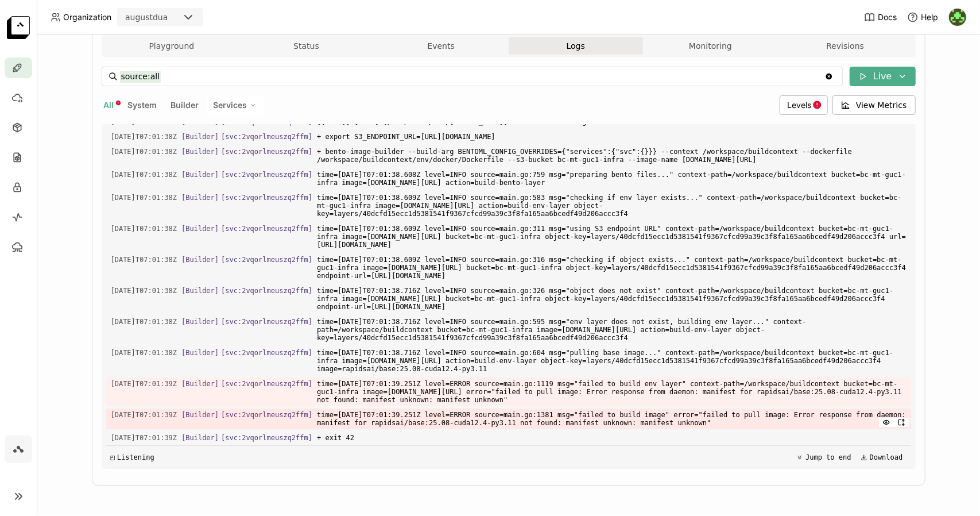 This screenshot has width=980, height=516. What do you see at coordinates (576, 46) in the screenshot?
I see `span: Logs` at bounding box center [576, 46].